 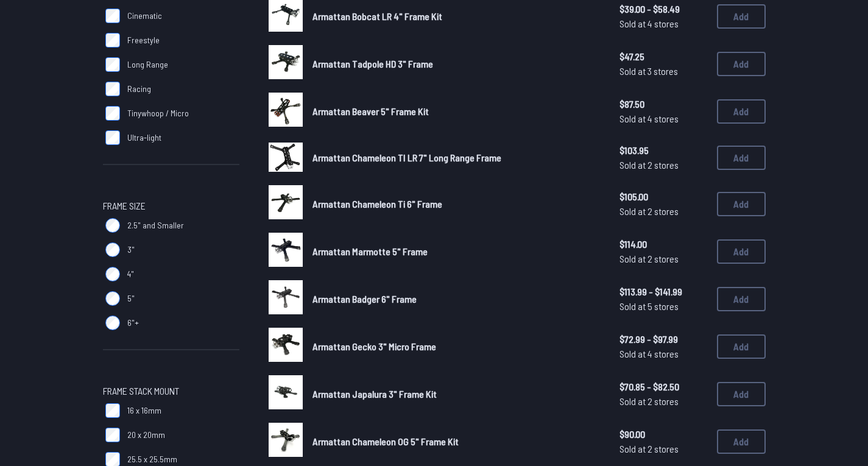 What do you see at coordinates (113, 298) in the screenshot?
I see `input: 5"` at bounding box center [113, 298].